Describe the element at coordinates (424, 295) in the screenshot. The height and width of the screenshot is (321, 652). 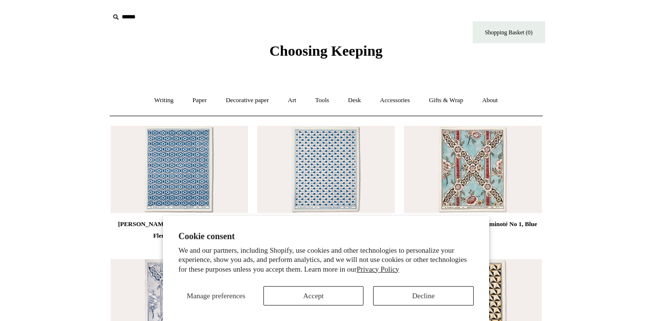
I see `button: Decline` at that location.